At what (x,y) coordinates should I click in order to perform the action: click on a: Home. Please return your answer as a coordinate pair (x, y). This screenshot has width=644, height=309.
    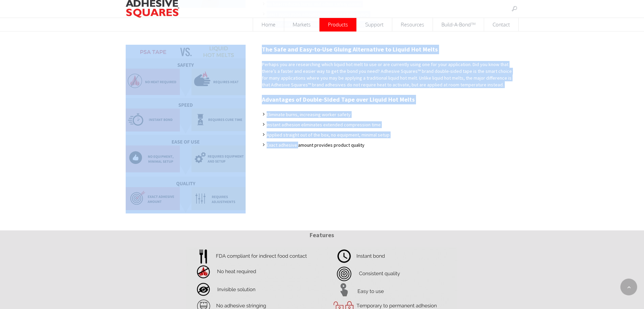
    Looking at the image, I should click on (268, 25).